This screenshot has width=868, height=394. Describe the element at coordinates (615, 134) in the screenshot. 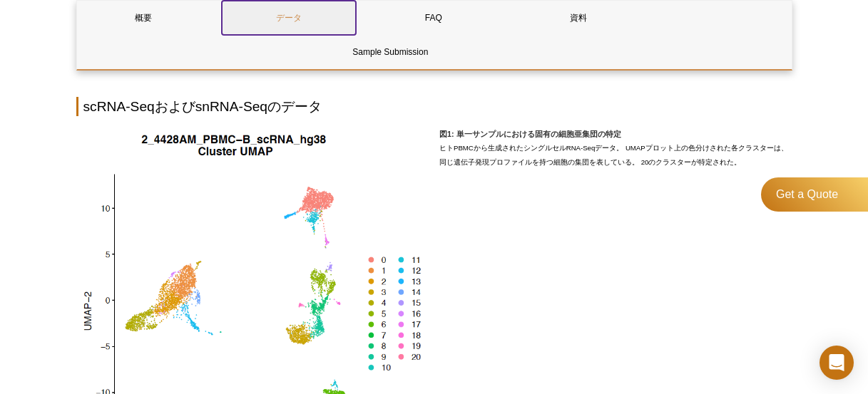

I see `h5: 図1: 単一サンプルにおける固有の細胞亜集団の特定` at that location.